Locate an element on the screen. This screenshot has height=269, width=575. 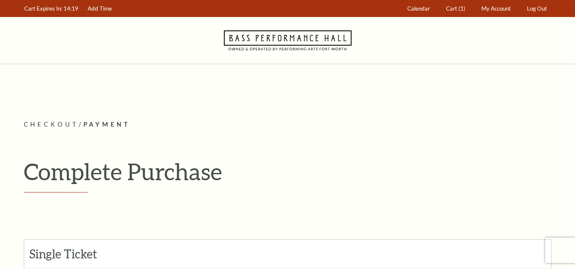
span: Cart Expires In: is located at coordinates (43, 9).